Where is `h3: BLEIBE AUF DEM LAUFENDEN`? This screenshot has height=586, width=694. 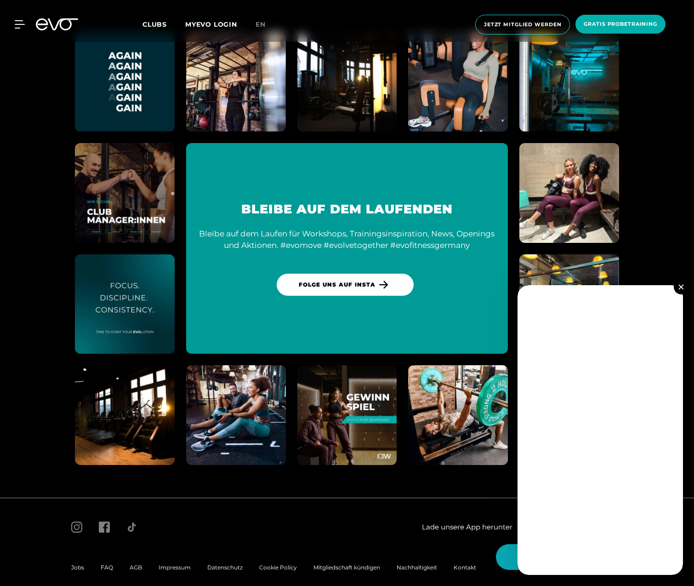
h3: BLEIBE AUF DEM LAUFENDEN is located at coordinates (347, 209).